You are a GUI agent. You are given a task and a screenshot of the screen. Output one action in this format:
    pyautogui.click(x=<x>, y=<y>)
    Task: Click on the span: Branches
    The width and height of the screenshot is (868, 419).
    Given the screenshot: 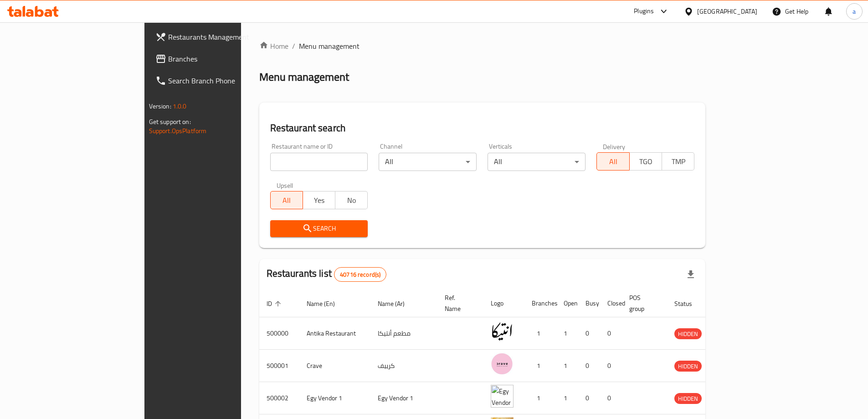 What is the action you would take?
    pyautogui.click(x=225, y=59)
    